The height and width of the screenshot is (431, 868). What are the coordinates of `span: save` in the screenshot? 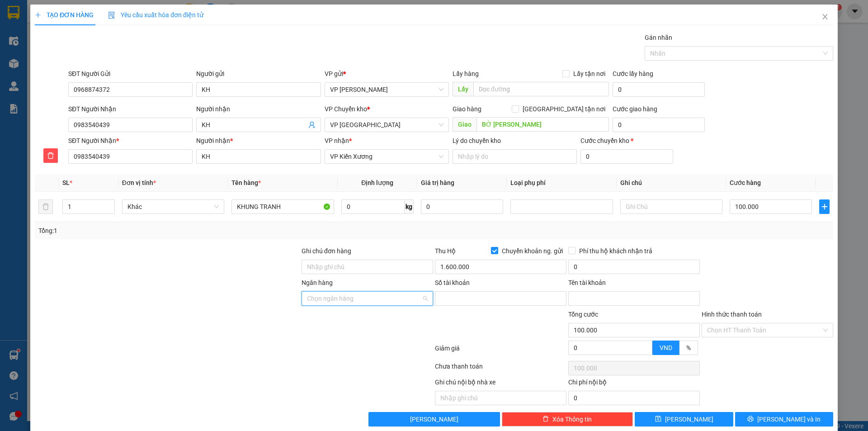 It's located at (658, 419).